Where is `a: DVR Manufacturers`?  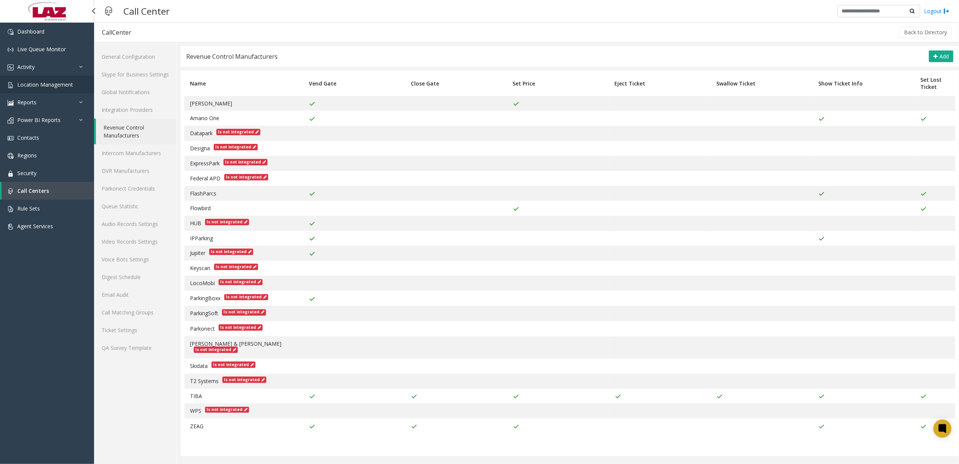 a: DVR Manufacturers is located at coordinates (135, 170).